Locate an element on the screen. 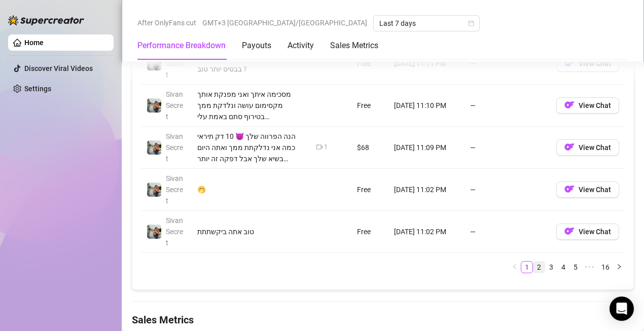  li: 4 is located at coordinates (564, 267).